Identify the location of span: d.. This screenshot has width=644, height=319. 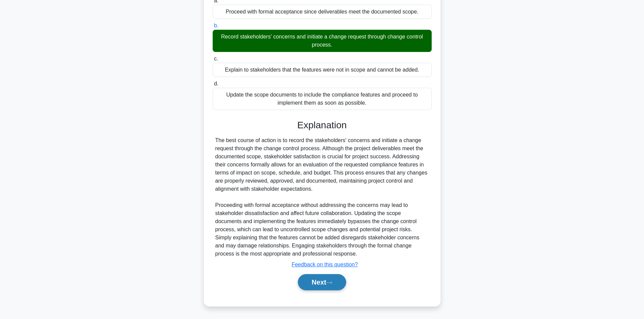
(216, 83).